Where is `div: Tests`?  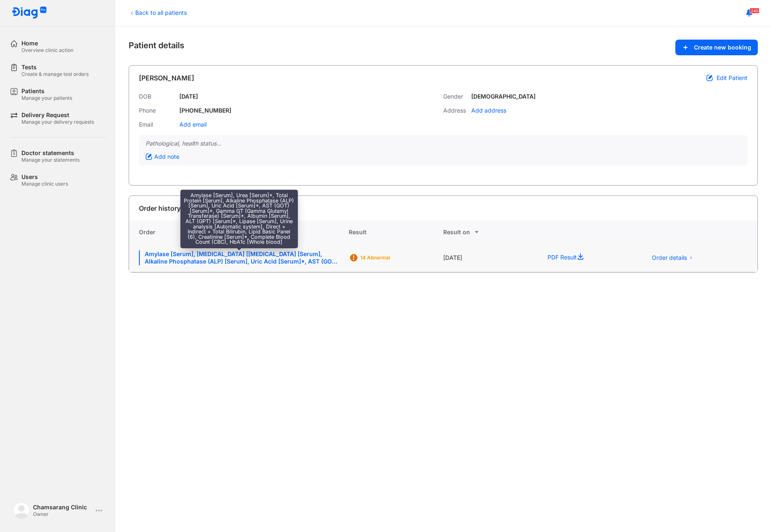 div: Tests is located at coordinates (55, 67).